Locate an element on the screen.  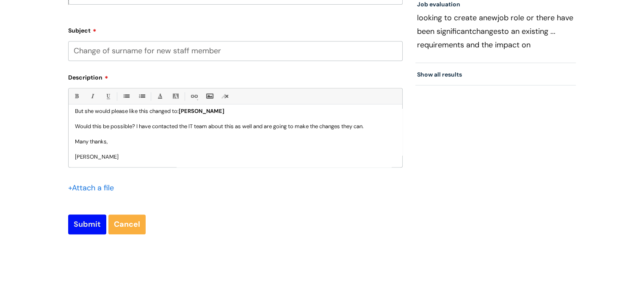
a: Back Color is located at coordinates (175, 96).